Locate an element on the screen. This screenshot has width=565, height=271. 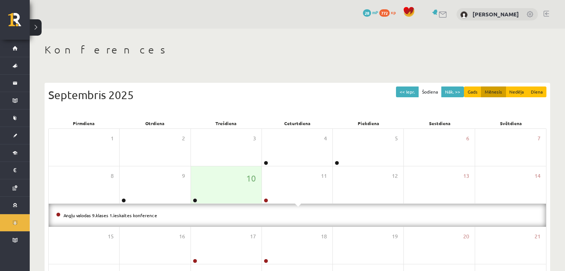
h1: Konferences is located at coordinates (297, 50).